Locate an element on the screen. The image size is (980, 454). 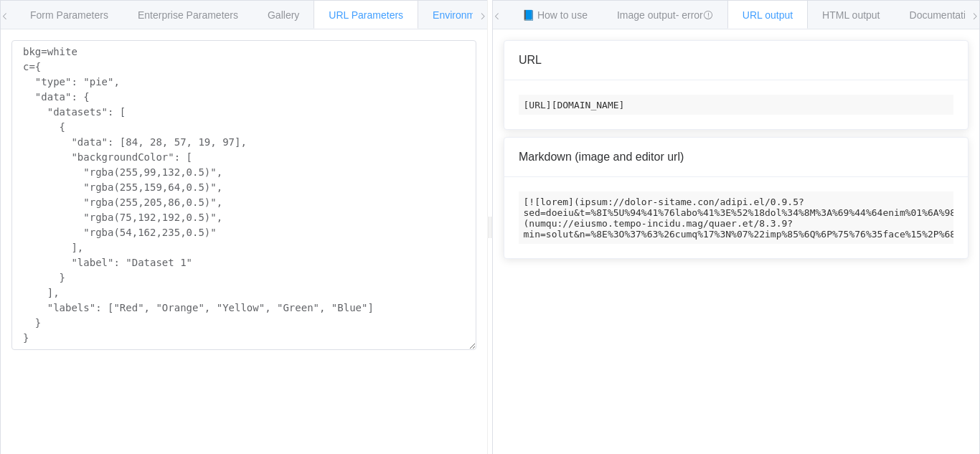
span: HTML output is located at coordinates (851, 15).